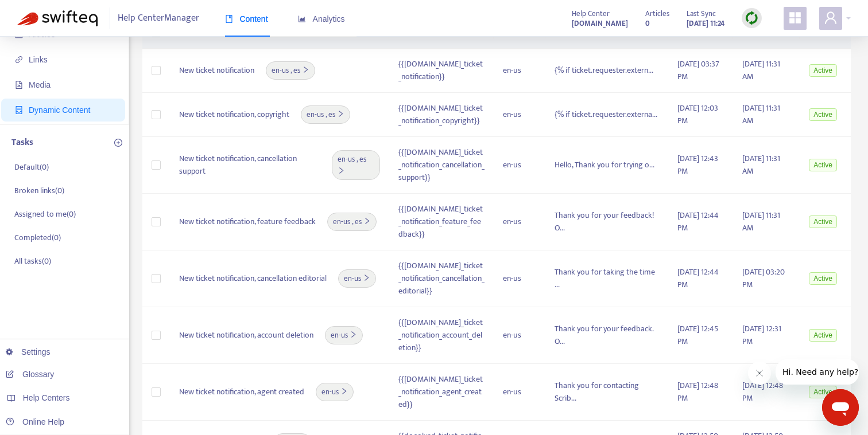  I want to click on a: Online Help, so click(35, 422).